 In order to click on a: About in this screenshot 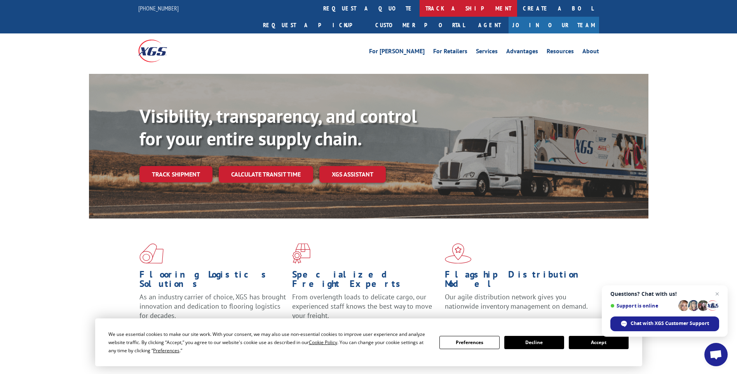, I will do `click(590, 52)`.